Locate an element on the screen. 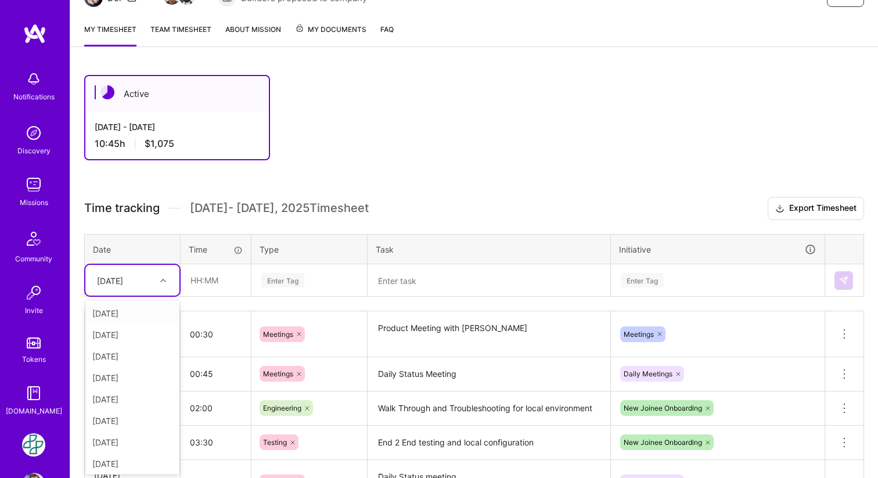  div: Community is located at coordinates (34, 259).